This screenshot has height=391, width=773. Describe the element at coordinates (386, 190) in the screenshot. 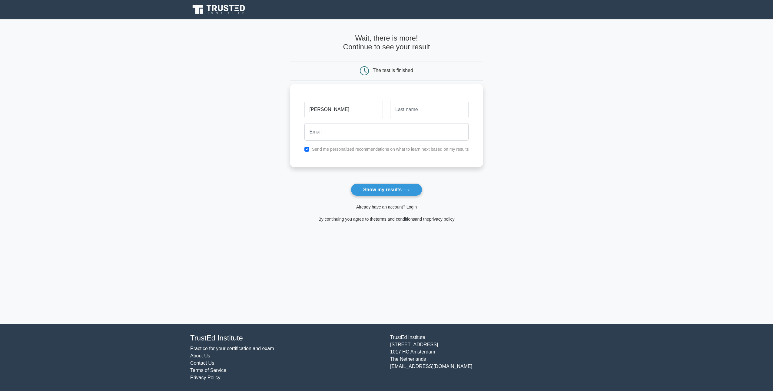

I see `button: Show my results` at that location.